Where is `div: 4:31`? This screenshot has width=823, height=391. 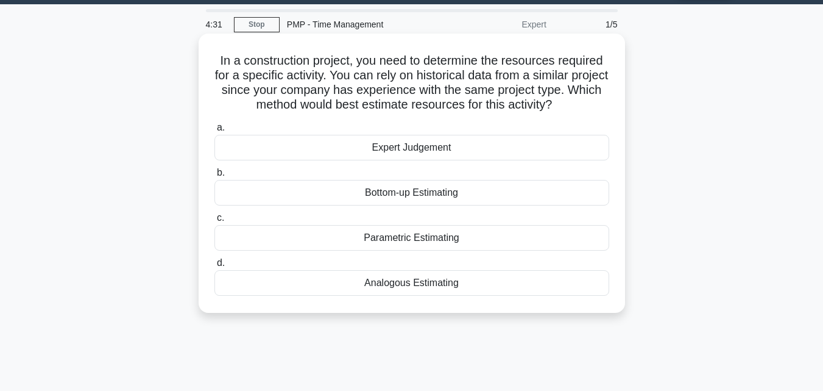
div: 4:31 is located at coordinates (216, 24).